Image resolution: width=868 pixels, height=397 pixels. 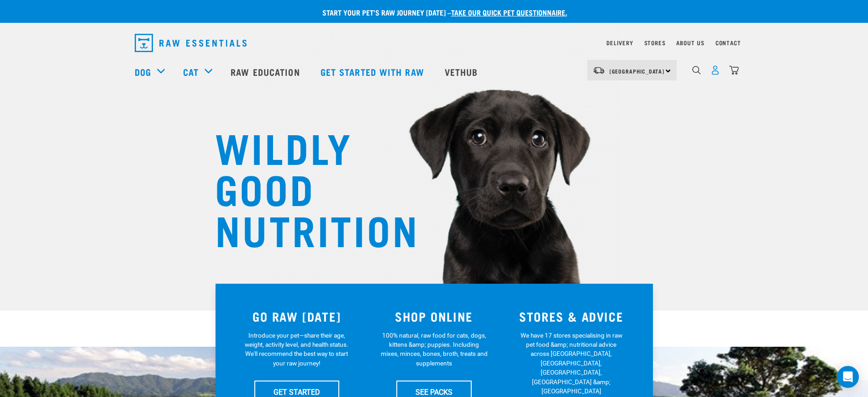 What do you see at coordinates (297, 350) in the screenshot?
I see `p: Introduce your pet—share their age, weight, activity level, and health status. We'll recommend th...` at bounding box center [297, 350].